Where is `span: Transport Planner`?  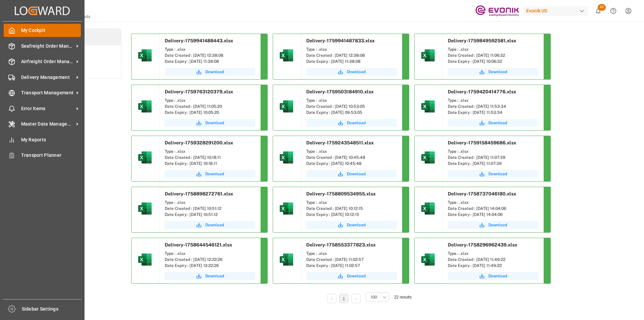 span: Transport Planner is located at coordinates (51, 155).